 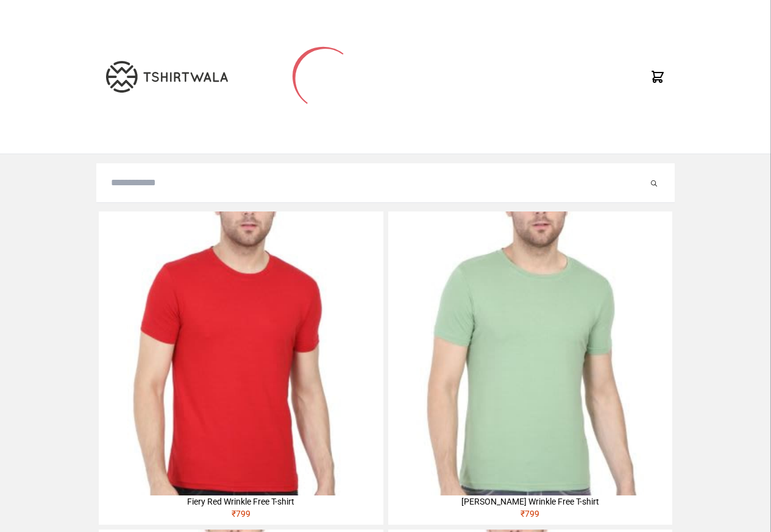 I want to click on img: TW-LOGO-400-104.png, so click(x=167, y=77).